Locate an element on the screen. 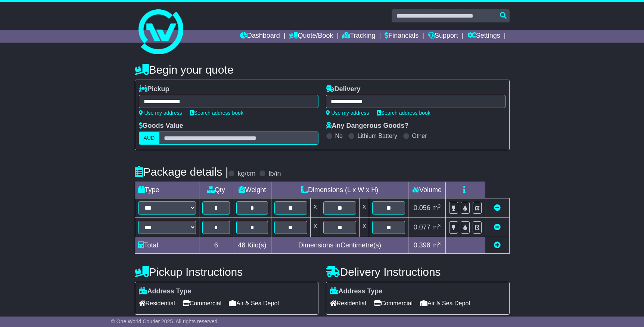 This screenshot has width=644, height=327. a: Support is located at coordinates (443, 36).